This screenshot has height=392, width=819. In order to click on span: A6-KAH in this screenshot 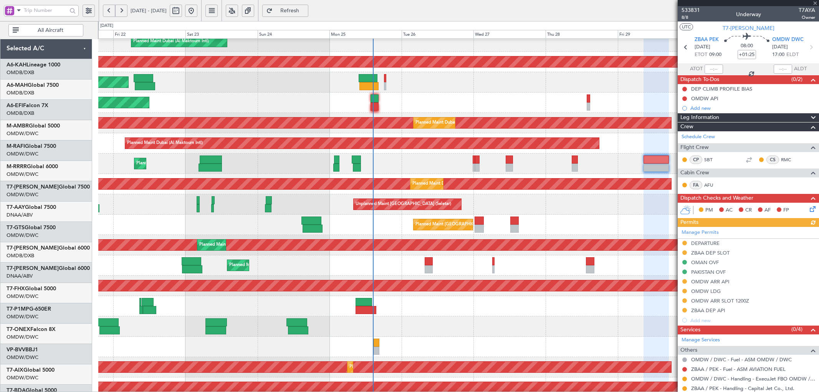, I will do `click(17, 65)`.